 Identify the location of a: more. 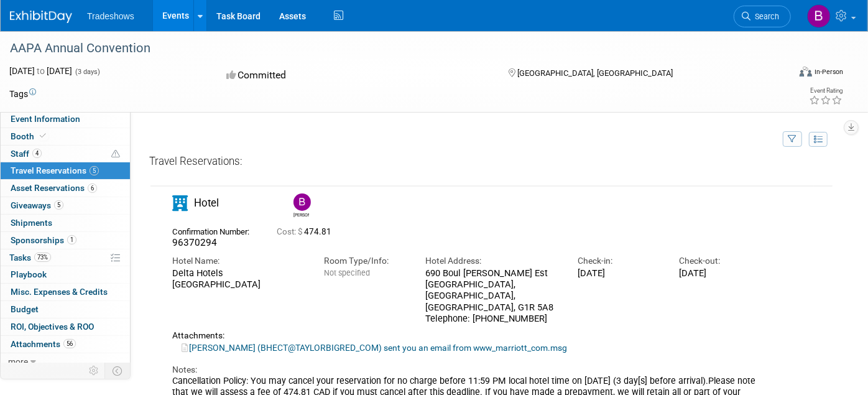
(65, 361).